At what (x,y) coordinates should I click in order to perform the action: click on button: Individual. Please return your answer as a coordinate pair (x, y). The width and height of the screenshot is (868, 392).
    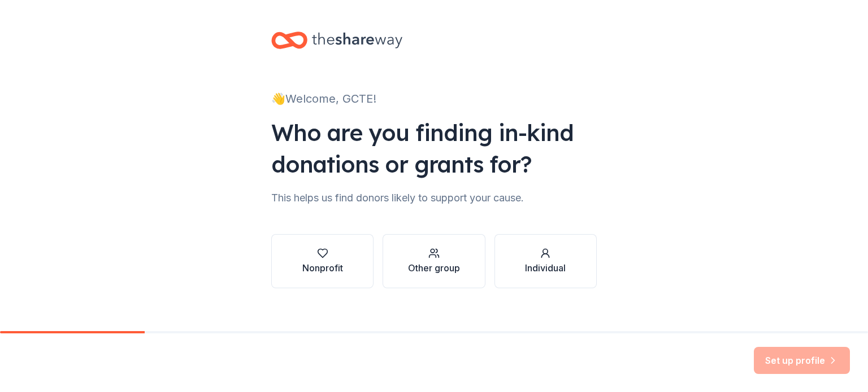
    Looking at the image, I should click on (545, 262).